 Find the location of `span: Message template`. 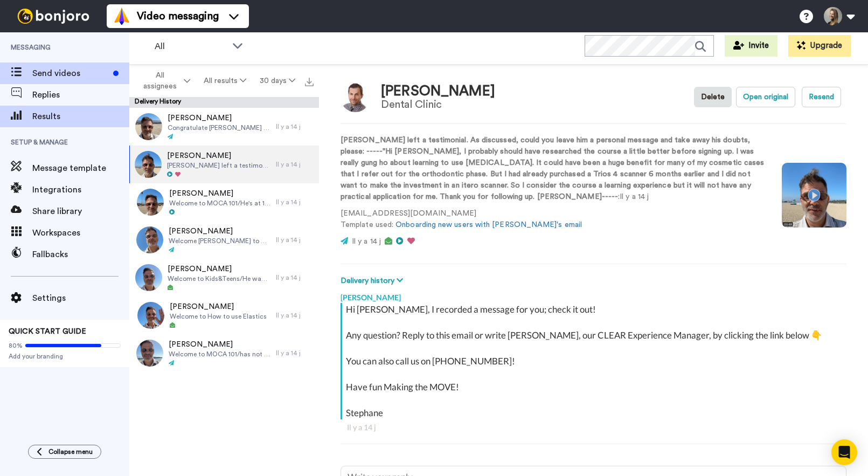

span: Message template is located at coordinates (81, 168).